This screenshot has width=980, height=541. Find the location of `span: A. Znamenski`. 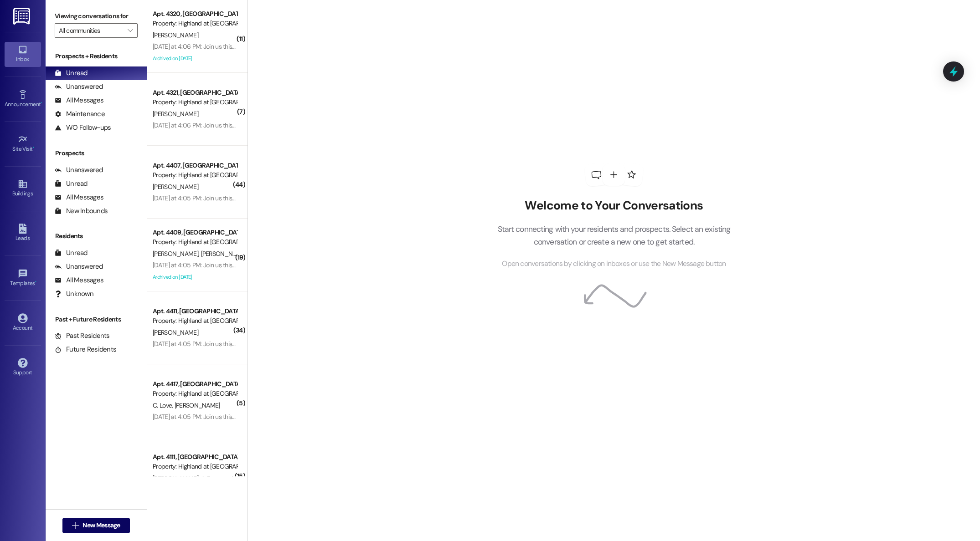

span: A. Znamenski is located at coordinates (218, 479).